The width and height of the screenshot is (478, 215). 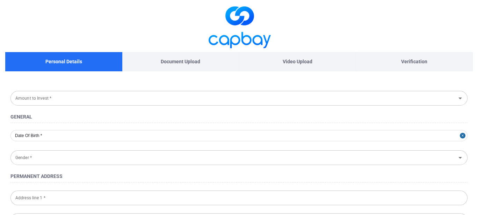 I want to click on h4: Permanent Address, so click(x=239, y=176).